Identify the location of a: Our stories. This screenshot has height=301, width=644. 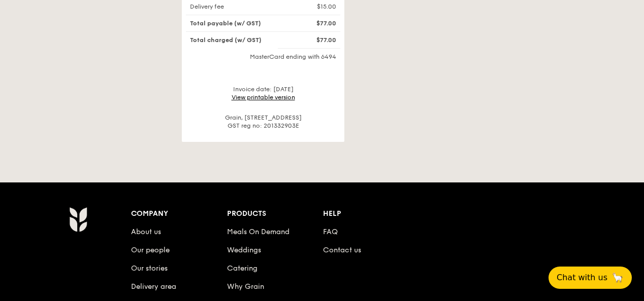
(149, 268).